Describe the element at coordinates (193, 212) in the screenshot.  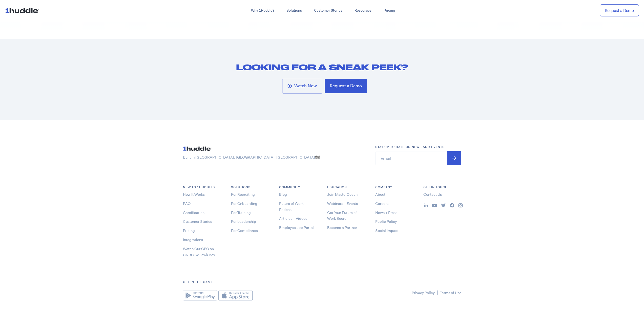
I see `a: Gamification` at that location.